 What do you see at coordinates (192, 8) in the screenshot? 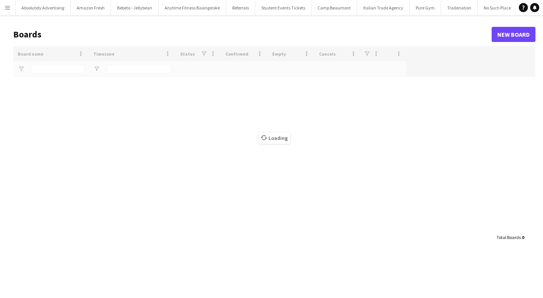
I see `button: Anytime Fitness Basingstoke` at bounding box center [192, 8].